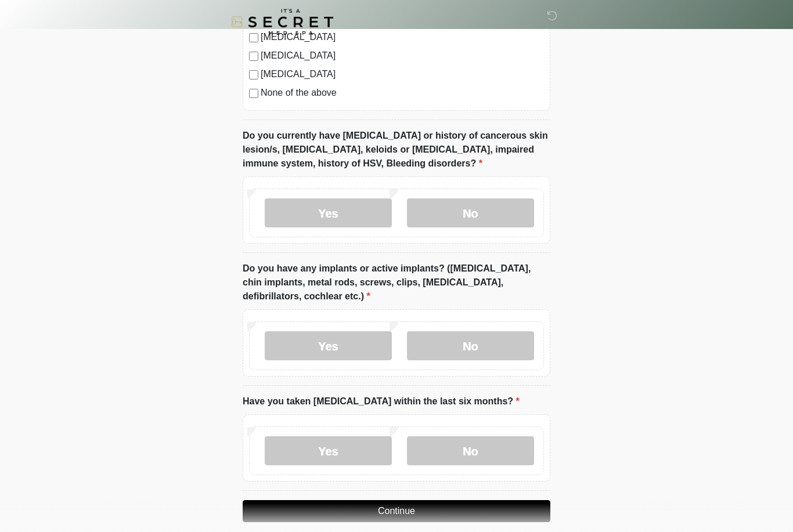  What do you see at coordinates (402, 93) in the screenshot?
I see `label: None of the above` at bounding box center [402, 93].